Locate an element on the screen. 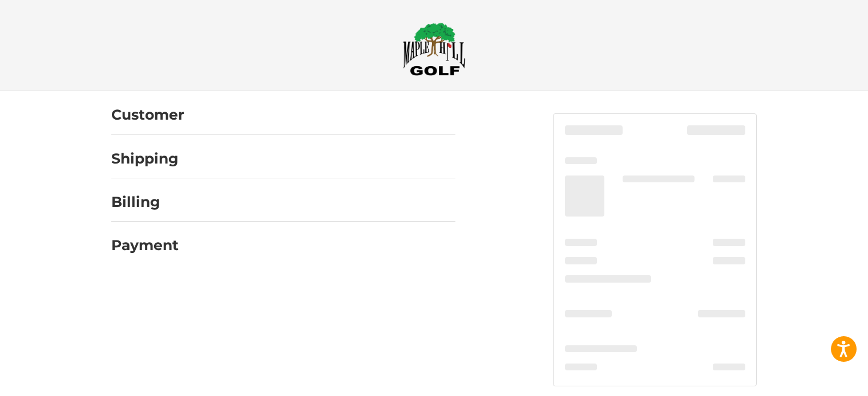 Image resolution: width=868 pixels, height=396 pixels. h2: Customer is located at coordinates (147, 114).